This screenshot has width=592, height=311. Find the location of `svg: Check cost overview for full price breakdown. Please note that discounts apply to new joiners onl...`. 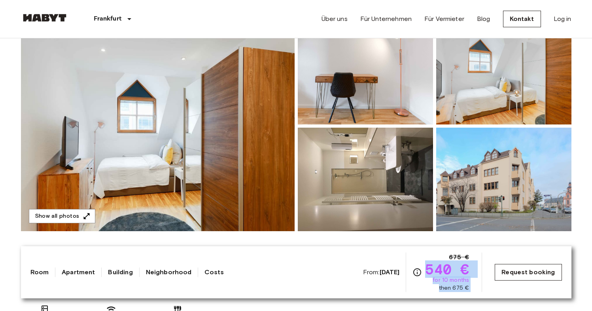

svg: Check cost overview for full price breakdown. Please note that discounts apply to new joiners onl... is located at coordinates (417, 273).